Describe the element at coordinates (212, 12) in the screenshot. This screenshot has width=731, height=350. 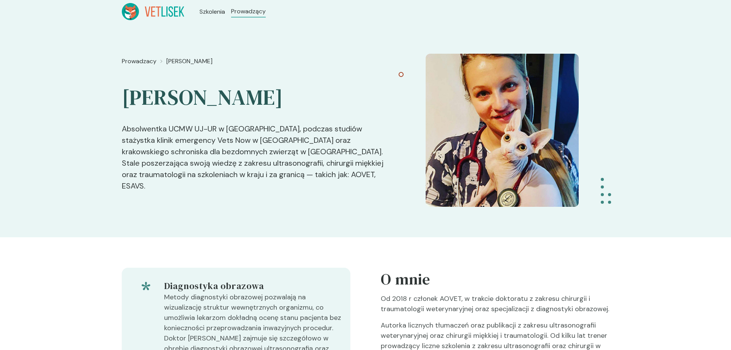
I see `a: Szkolenia` at that location.